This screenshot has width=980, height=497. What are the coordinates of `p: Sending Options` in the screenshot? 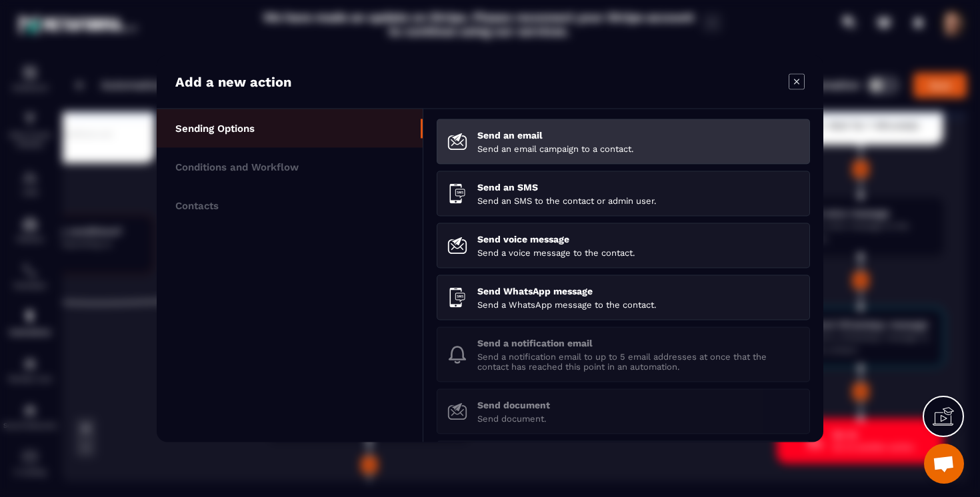 It's located at (215, 129).